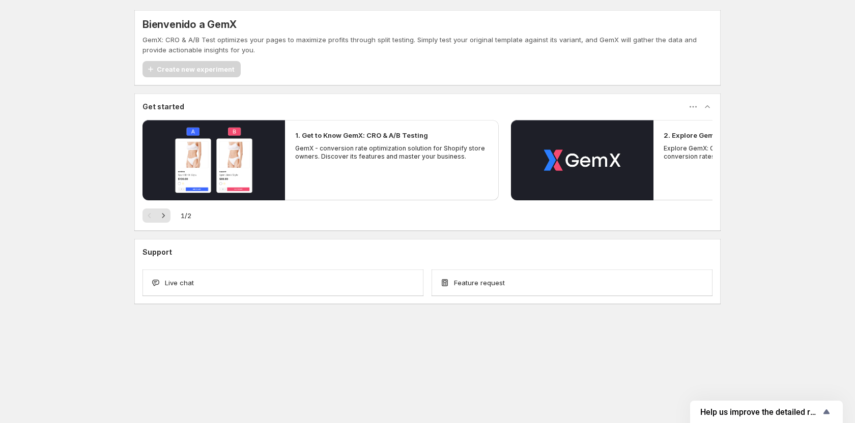 This screenshot has width=855, height=423. Describe the element at coordinates (361, 135) in the screenshot. I see `h2: 1. Get to Know GemX: CRO & A/B Testing` at that location.